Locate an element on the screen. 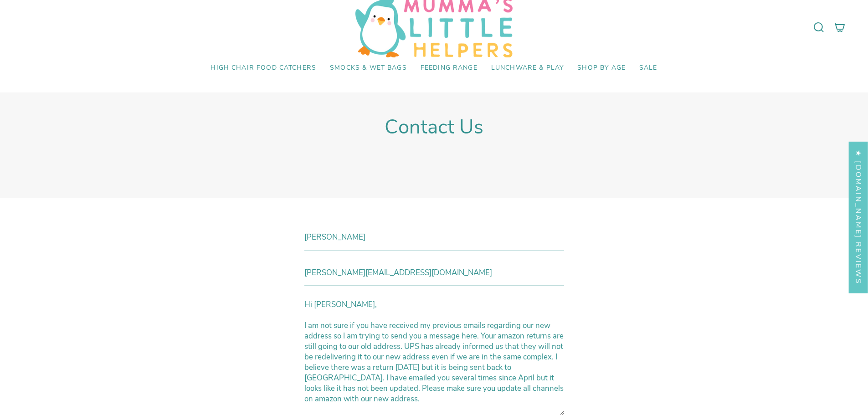 Image resolution: width=868 pixels, height=415 pixels. div: Lunchware & Play is located at coordinates (527, 68).